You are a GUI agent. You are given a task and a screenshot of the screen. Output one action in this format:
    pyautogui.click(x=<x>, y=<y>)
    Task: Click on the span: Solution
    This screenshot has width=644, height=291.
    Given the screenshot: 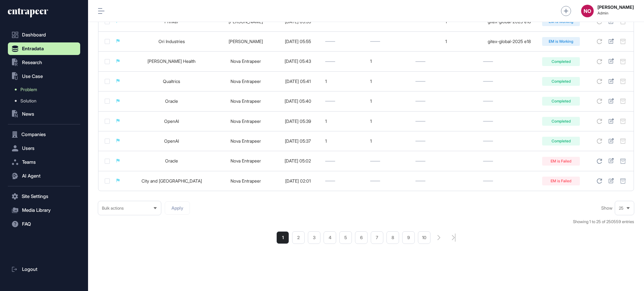 What is the action you would take?
    pyautogui.click(x=29, y=101)
    